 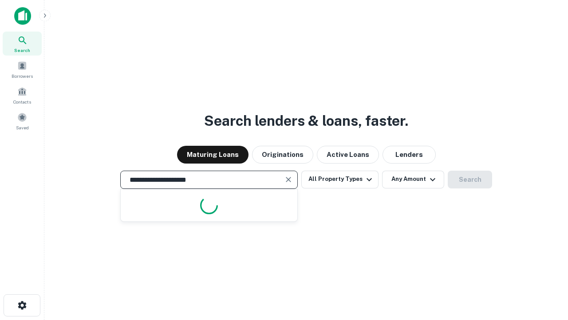 What do you see at coordinates (22, 50) in the screenshot?
I see `span: Search` at bounding box center [22, 50].